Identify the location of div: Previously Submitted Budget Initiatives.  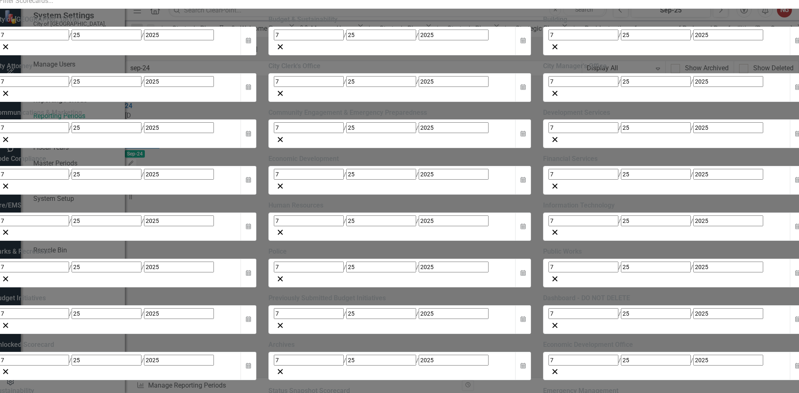
(399, 298).